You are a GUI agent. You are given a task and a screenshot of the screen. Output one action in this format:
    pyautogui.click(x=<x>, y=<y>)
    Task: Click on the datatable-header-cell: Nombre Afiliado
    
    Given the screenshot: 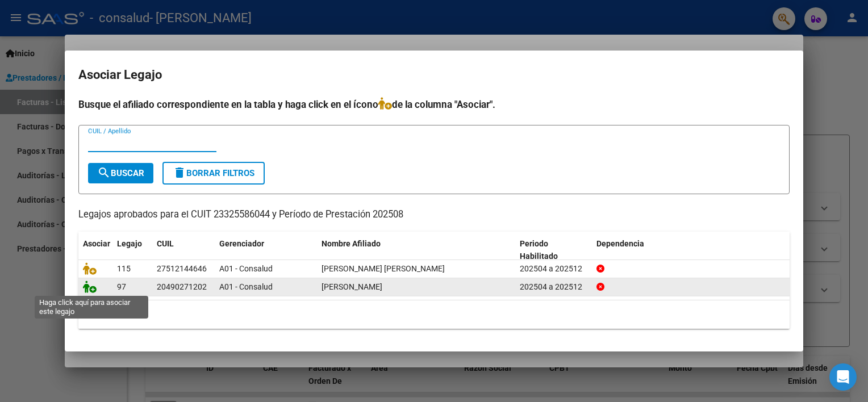 What is the action you would take?
    pyautogui.click(x=416, y=251)
    